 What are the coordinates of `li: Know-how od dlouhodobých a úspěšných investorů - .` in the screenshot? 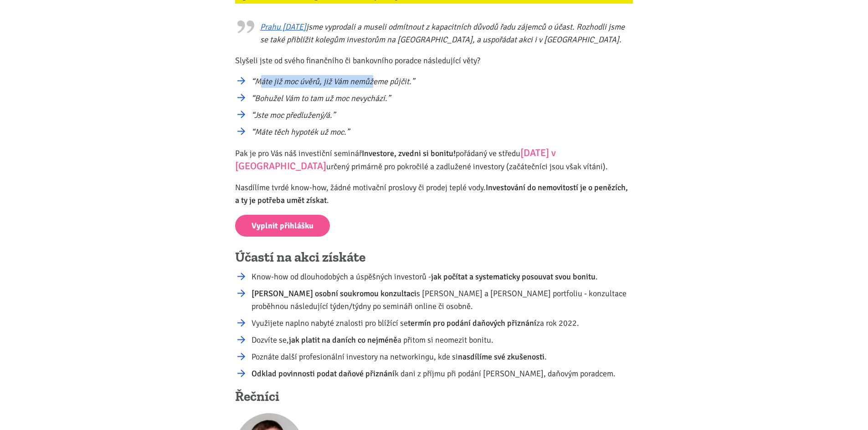 It's located at (442, 277).